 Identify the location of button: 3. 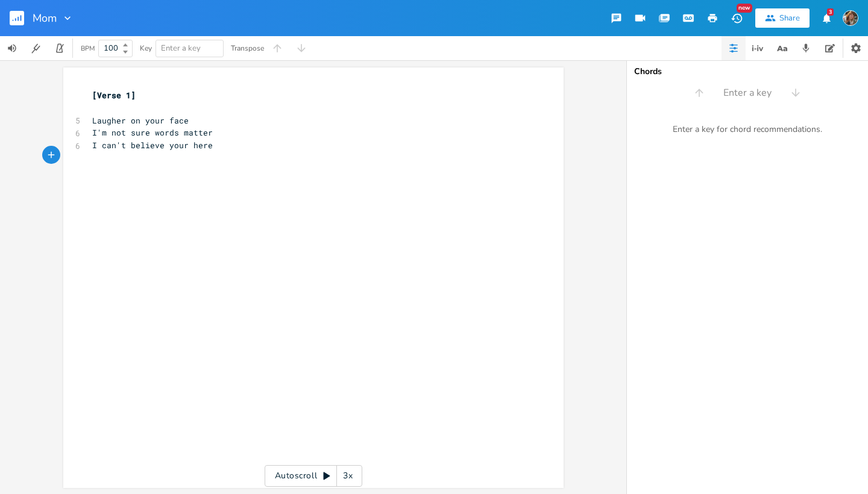
(827, 18).